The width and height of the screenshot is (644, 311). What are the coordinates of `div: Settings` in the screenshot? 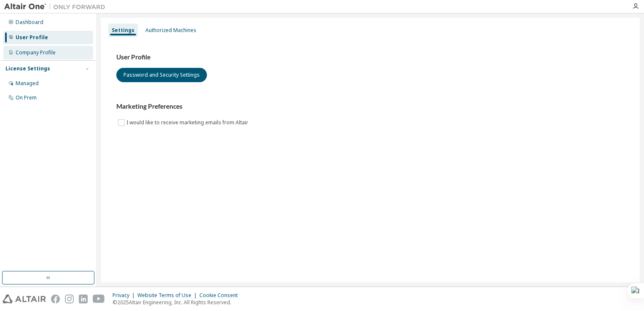 It's located at (123, 30).